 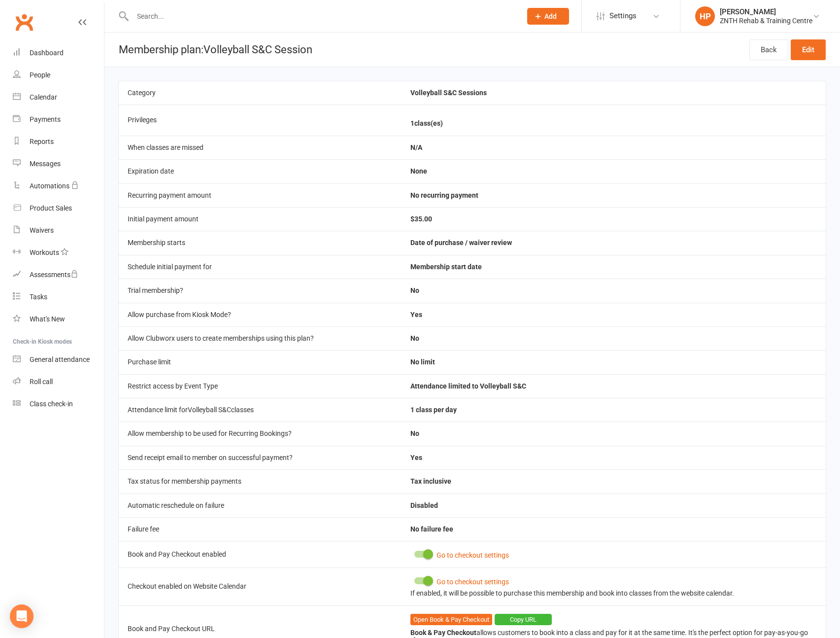 I want to click on div: Assessments, so click(x=54, y=275).